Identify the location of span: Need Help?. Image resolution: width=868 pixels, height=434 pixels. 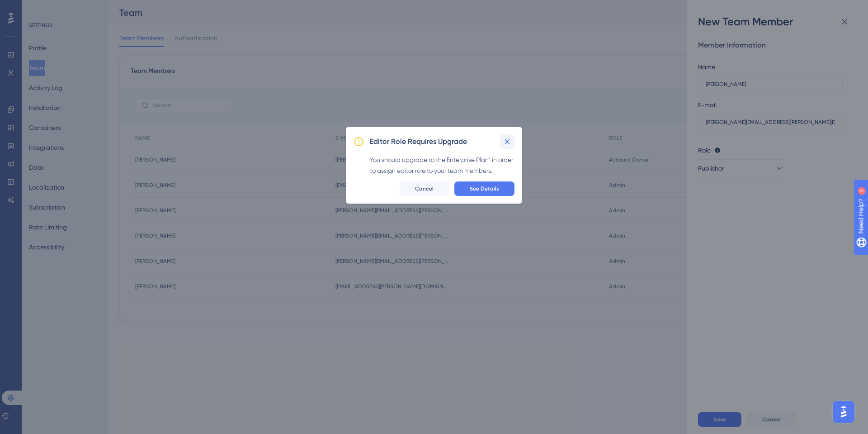
(39, 8).